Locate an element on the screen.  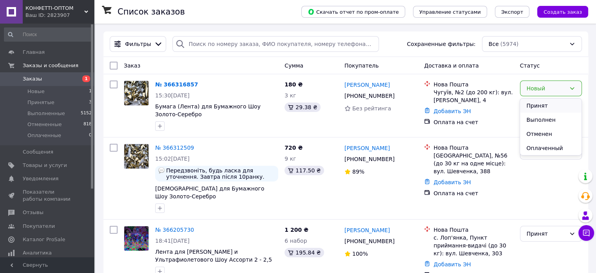
span: Оплаченные is located at coordinates (44, 135).